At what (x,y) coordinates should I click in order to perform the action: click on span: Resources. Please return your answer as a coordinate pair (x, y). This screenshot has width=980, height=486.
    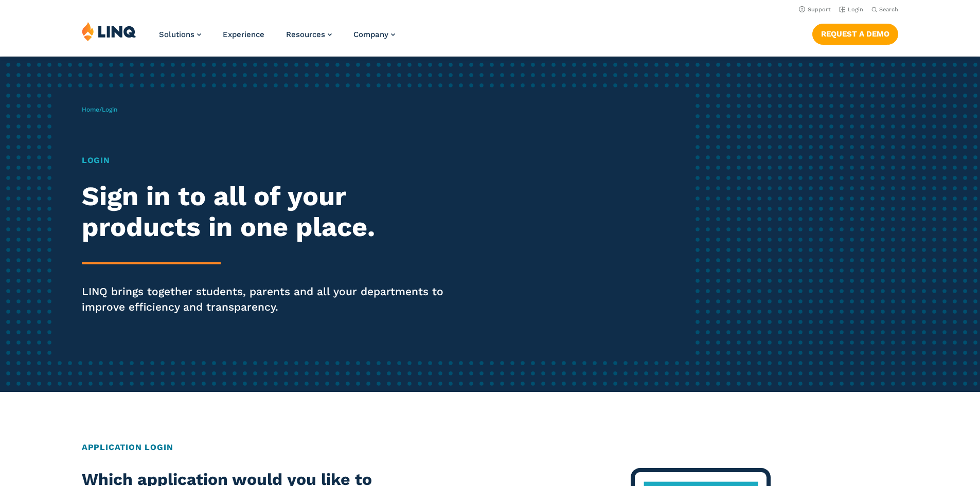
    Looking at the image, I should click on (306, 34).